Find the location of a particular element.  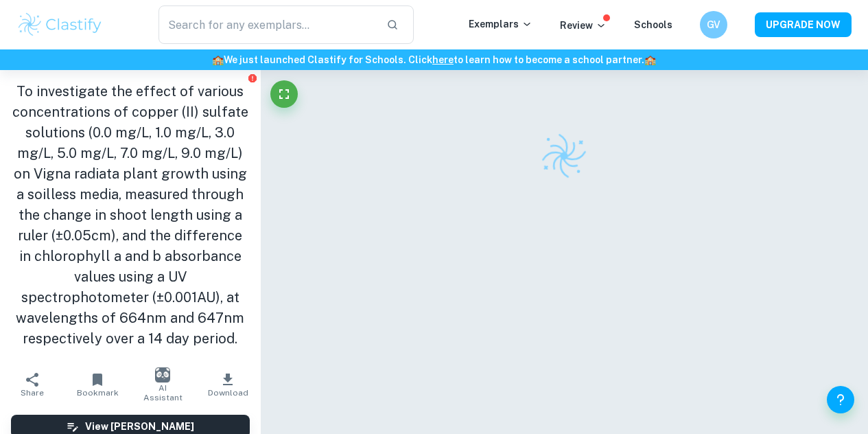

h6: GV is located at coordinates (713, 25).